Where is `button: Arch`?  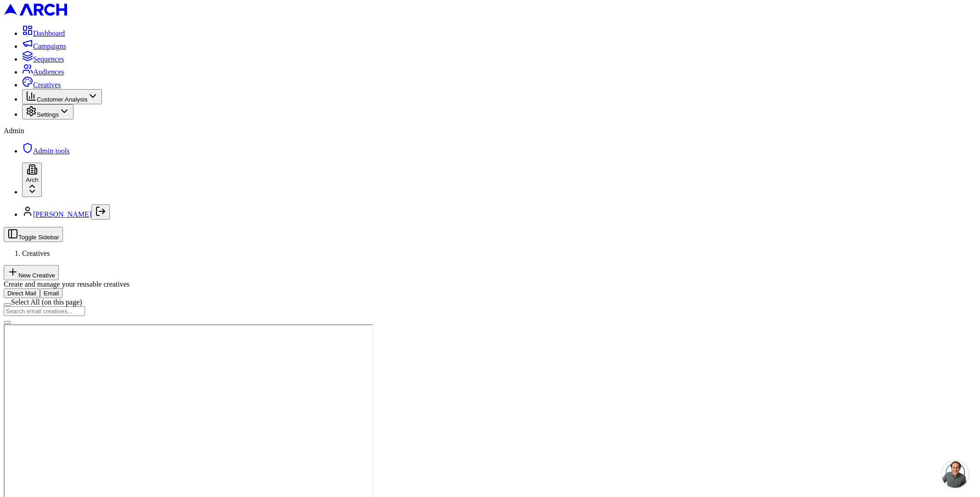 button: Arch is located at coordinates (31, 180).